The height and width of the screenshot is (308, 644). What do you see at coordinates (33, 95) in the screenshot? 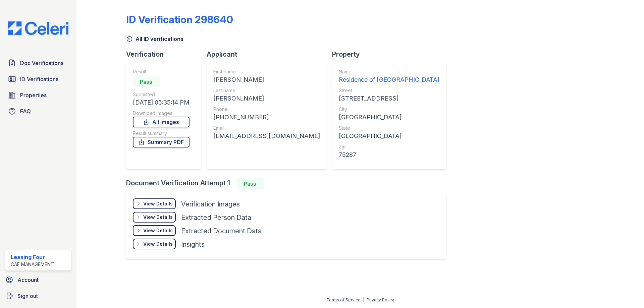
I see `span: Properties` at bounding box center [33, 95].